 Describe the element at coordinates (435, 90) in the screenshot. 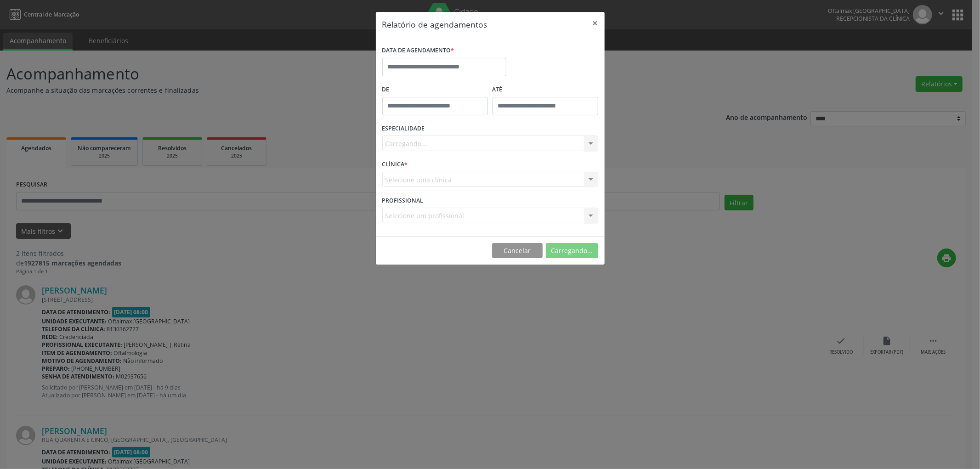

I see `label: De` at that location.